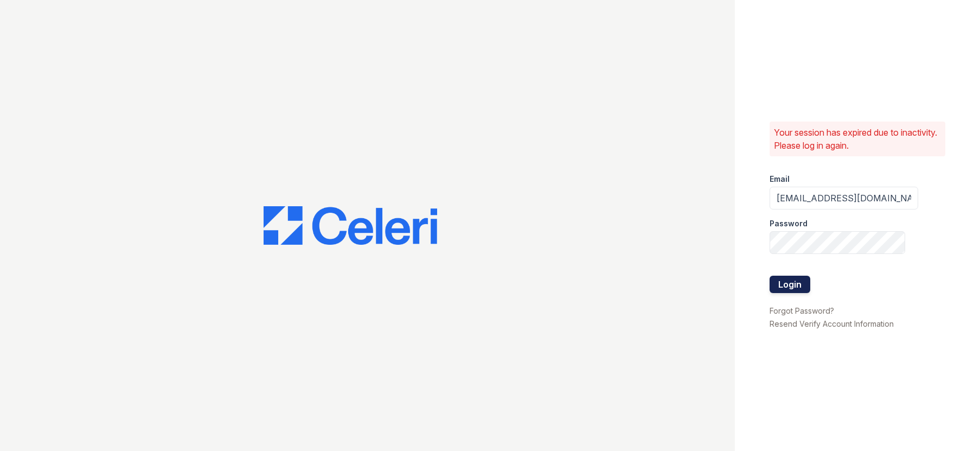 The height and width of the screenshot is (451, 980). I want to click on label: Password, so click(789, 223).